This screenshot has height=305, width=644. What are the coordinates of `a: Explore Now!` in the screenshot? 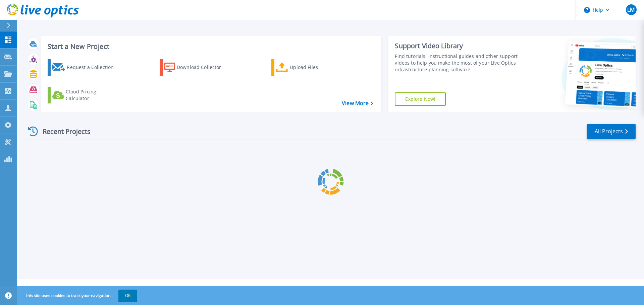 It's located at (420, 99).